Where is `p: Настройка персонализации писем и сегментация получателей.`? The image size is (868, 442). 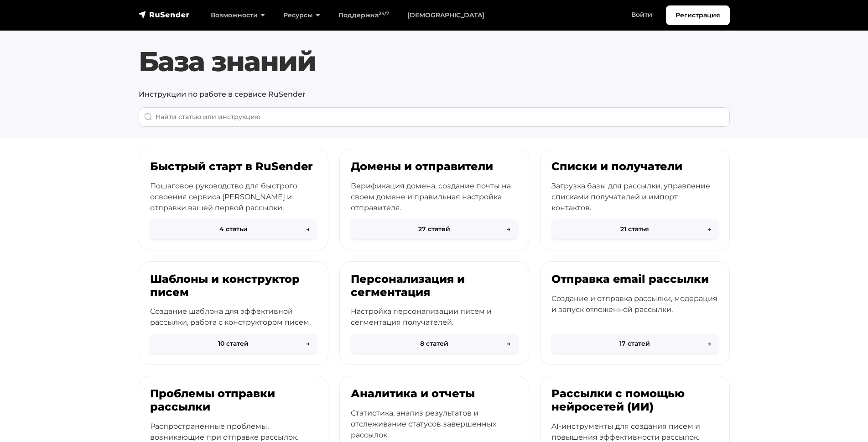 p: Настройка персонализации писем и сегментация получателей. is located at coordinates (434, 317).